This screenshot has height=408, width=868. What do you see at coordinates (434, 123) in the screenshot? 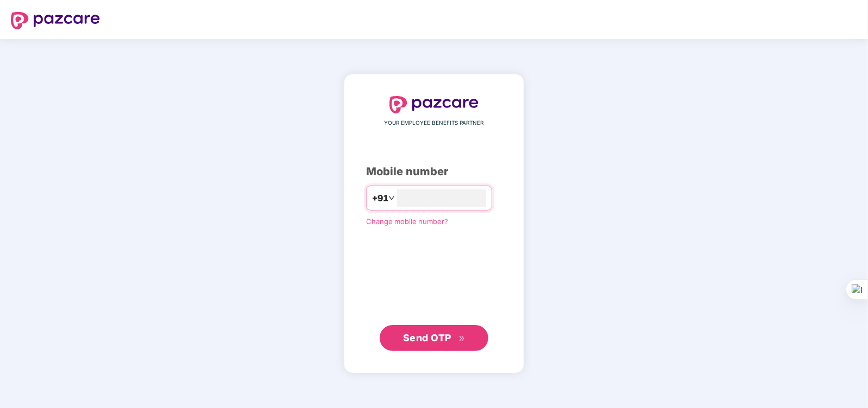
I see `span: YOUR EMPLOYEE BENEFITS PARTNER` at bounding box center [434, 123].